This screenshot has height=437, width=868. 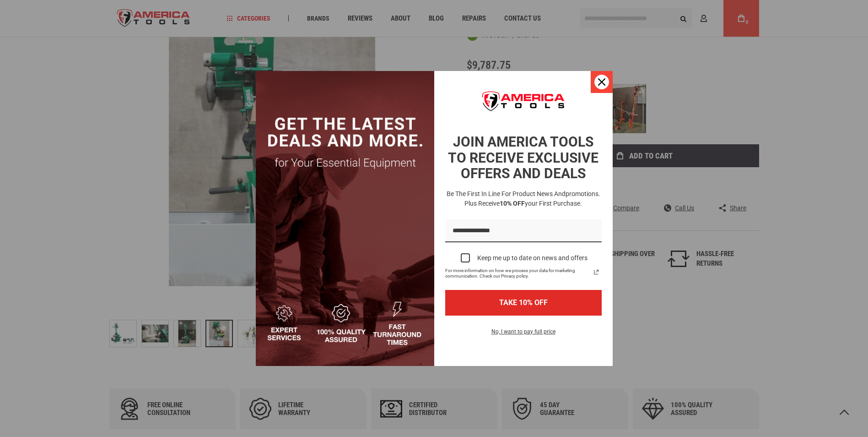 What do you see at coordinates (523, 199) in the screenshot?
I see `h3: Be the first in line for product news and` at bounding box center [523, 199].